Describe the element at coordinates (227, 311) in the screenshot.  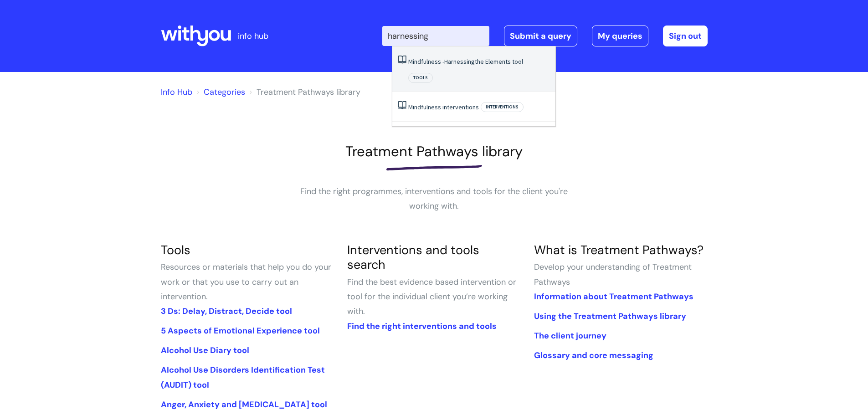
I see `a: 3 Ds: Delay, Distract, Decide tool` at that location.